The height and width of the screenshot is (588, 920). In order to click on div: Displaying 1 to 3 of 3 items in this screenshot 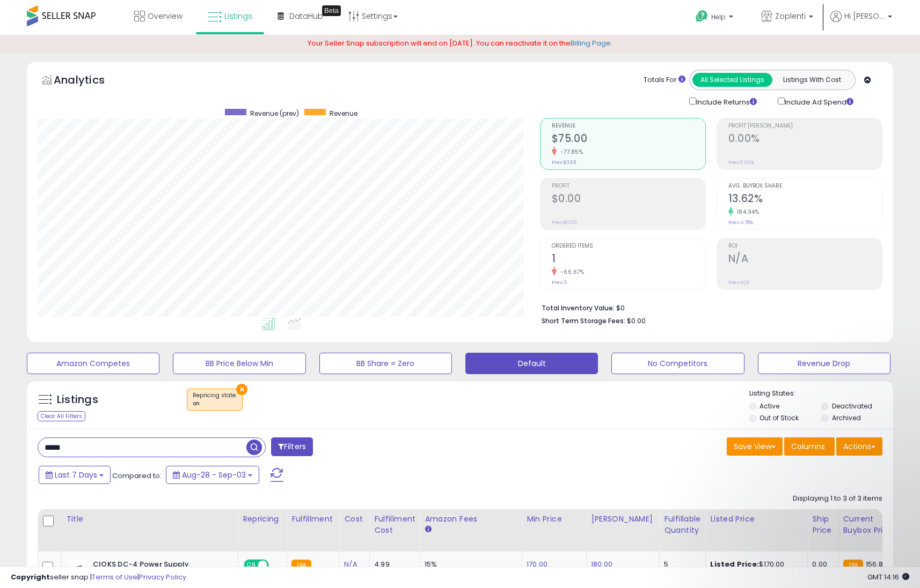, I will do `click(838, 499)`.